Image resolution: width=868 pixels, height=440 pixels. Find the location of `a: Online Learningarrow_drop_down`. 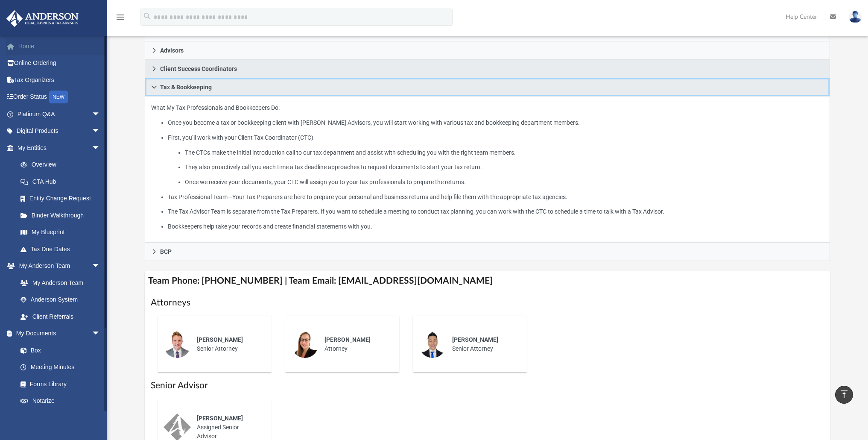

a: Online Learningarrow_drop_down is located at coordinates (57, 418).